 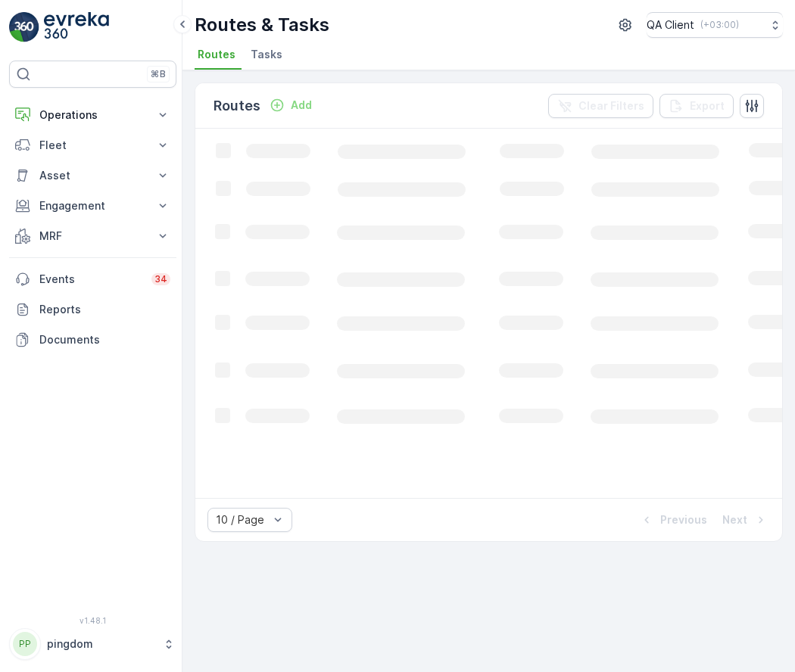 I want to click on p: Operations, so click(x=92, y=115).